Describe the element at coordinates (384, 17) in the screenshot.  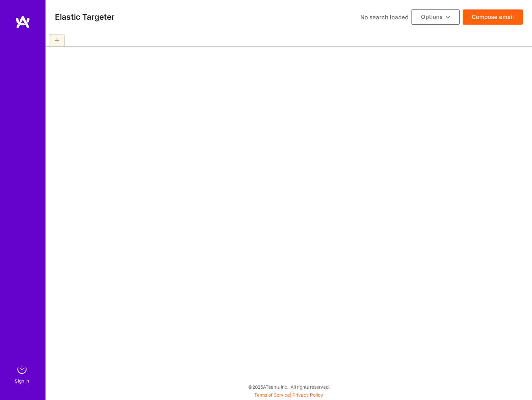
I see `div: No search loaded` at that location.